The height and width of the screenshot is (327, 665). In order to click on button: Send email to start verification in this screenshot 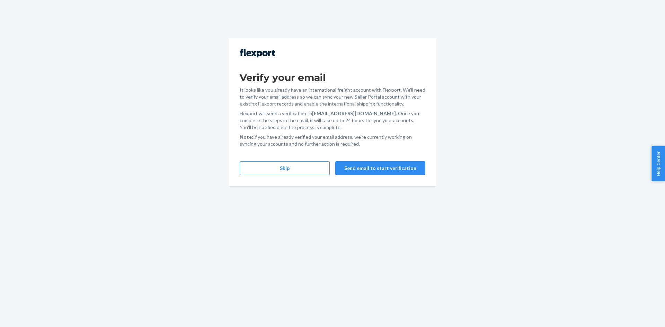, I will do `click(380, 168)`.